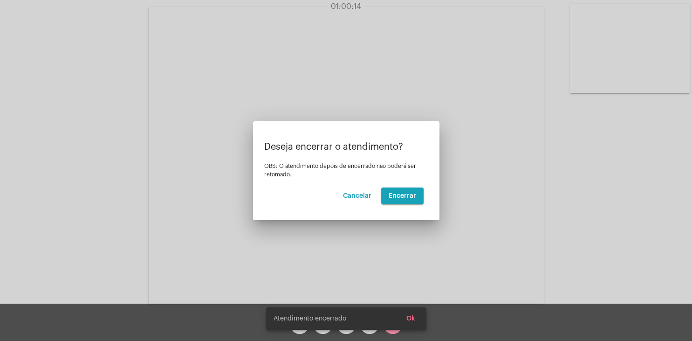 Image resolution: width=692 pixels, height=341 pixels. I want to click on span: Cancelar, so click(357, 196).